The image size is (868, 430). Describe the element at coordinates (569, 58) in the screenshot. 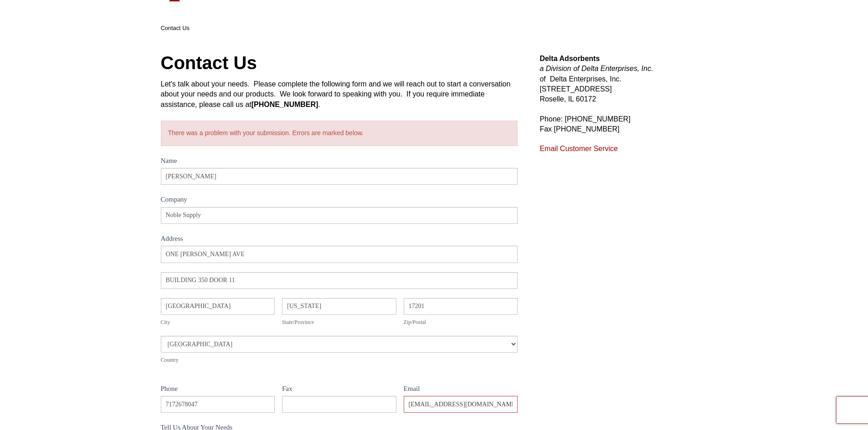

I see `strong: Delta Adsorbents` at that location.